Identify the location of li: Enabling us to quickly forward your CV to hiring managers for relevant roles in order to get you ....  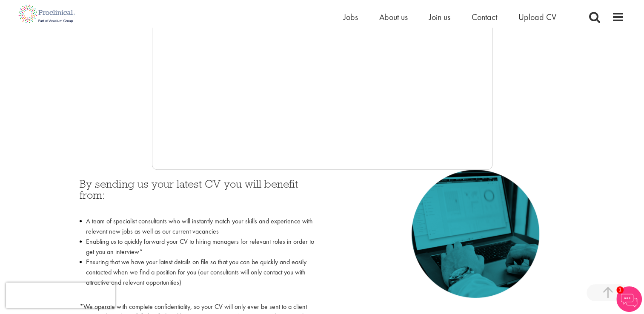
(198, 247).